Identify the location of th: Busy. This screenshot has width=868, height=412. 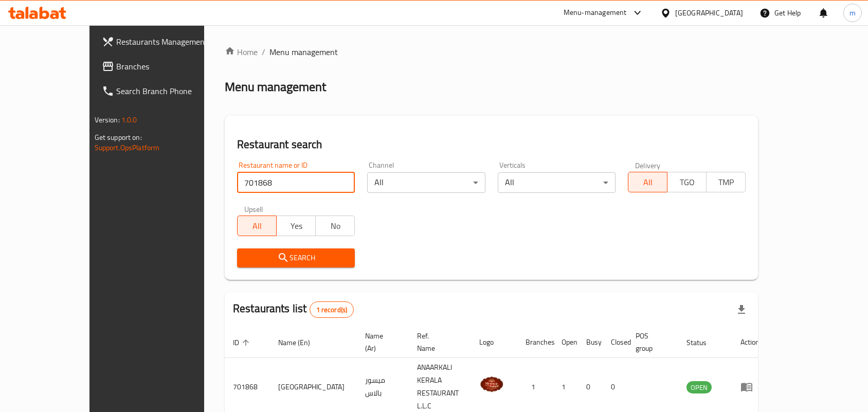
(590, 342).